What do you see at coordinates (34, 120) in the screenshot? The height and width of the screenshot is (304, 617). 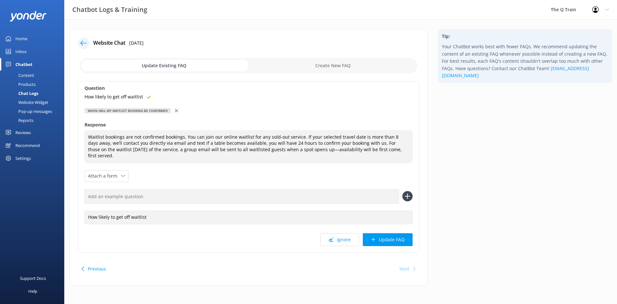 I see `a: Reports` at bounding box center [34, 120].